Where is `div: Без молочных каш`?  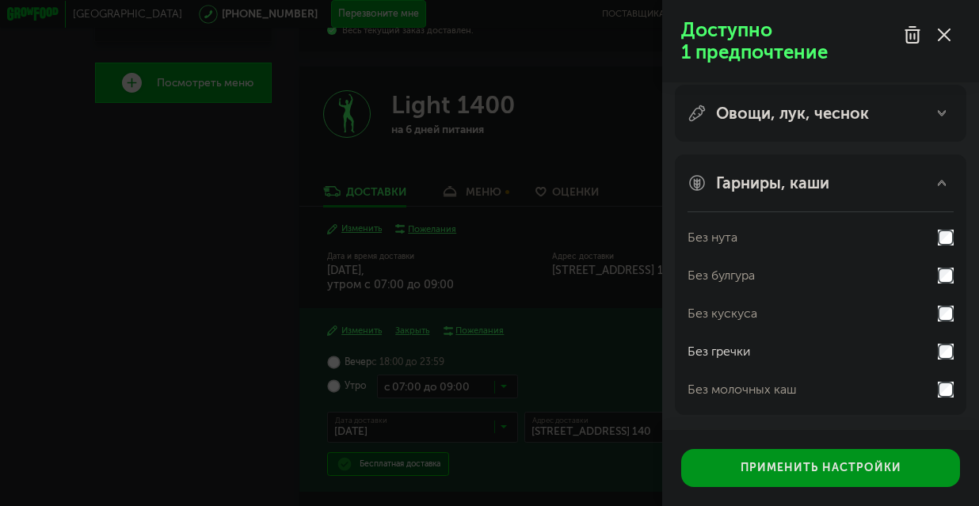 div: Без молочных каш is located at coordinates (742, 390).